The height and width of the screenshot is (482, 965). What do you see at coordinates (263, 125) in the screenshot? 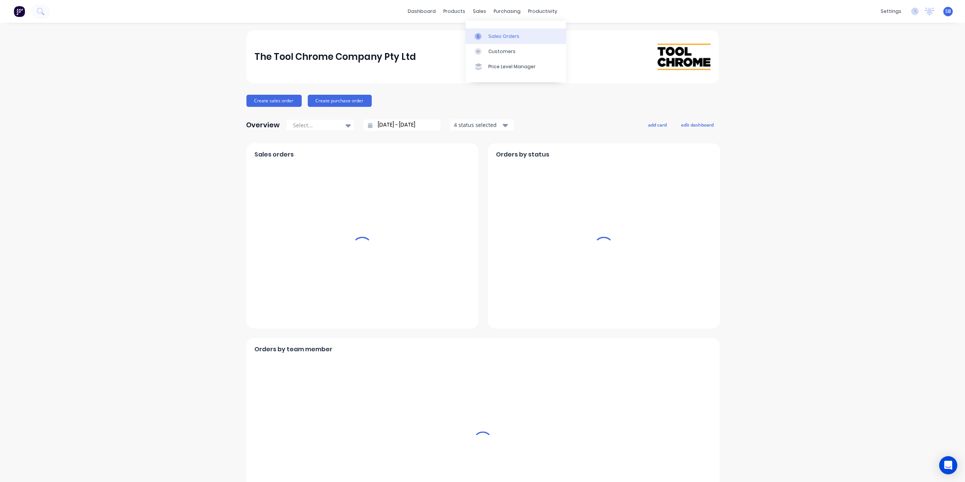
I see `div: Overview` at bounding box center [263, 125].